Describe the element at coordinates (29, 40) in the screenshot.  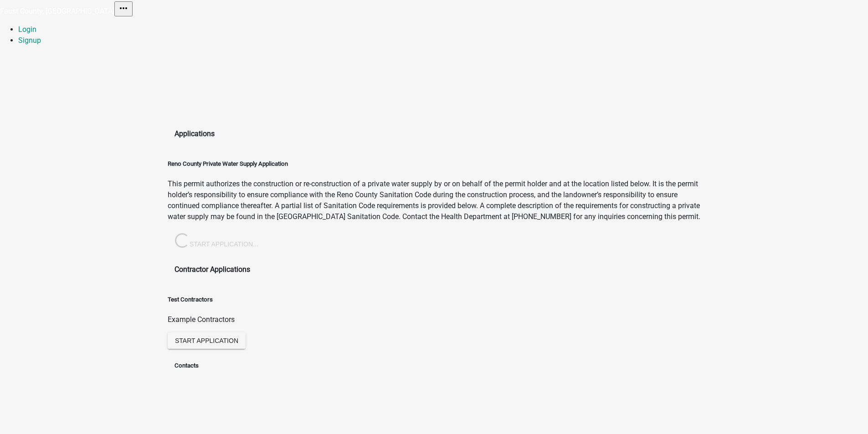
I see `a: Signup` at that location.